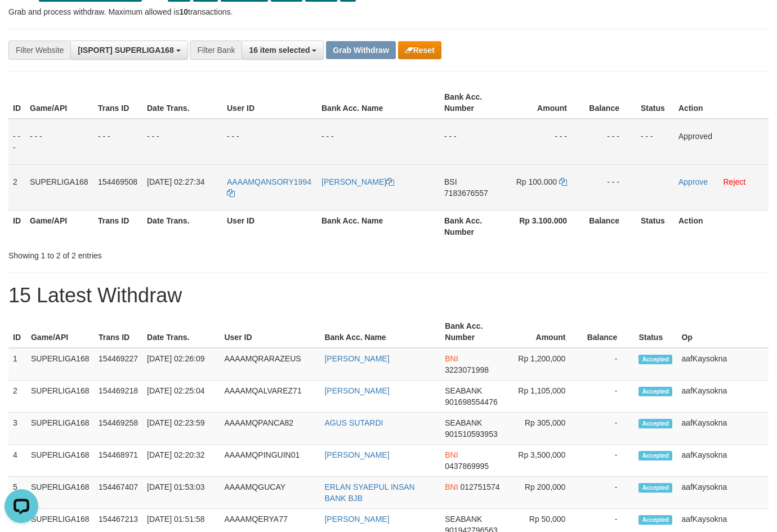 The width and height of the screenshot is (777, 532). What do you see at coordinates (17, 428) in the screenshot?
I see `td: 3` at bounding box center [17, 428].